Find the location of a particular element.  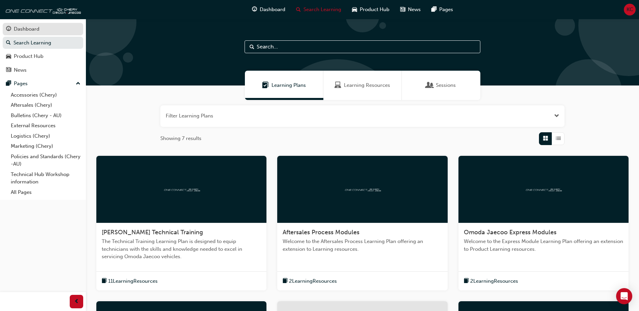

a: News is located at coordinates (43, 70).